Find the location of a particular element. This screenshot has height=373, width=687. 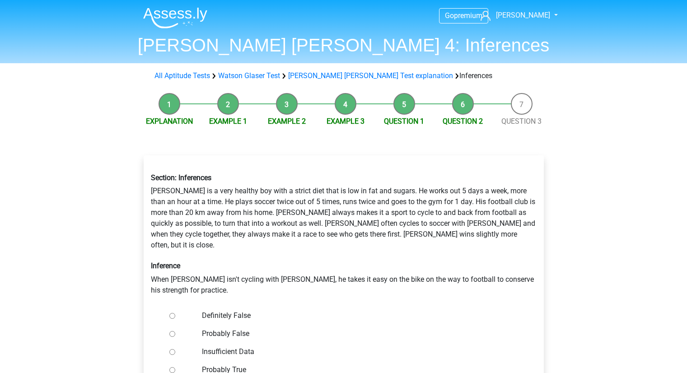

label: Definitely False is located at coordinates (358, 316).